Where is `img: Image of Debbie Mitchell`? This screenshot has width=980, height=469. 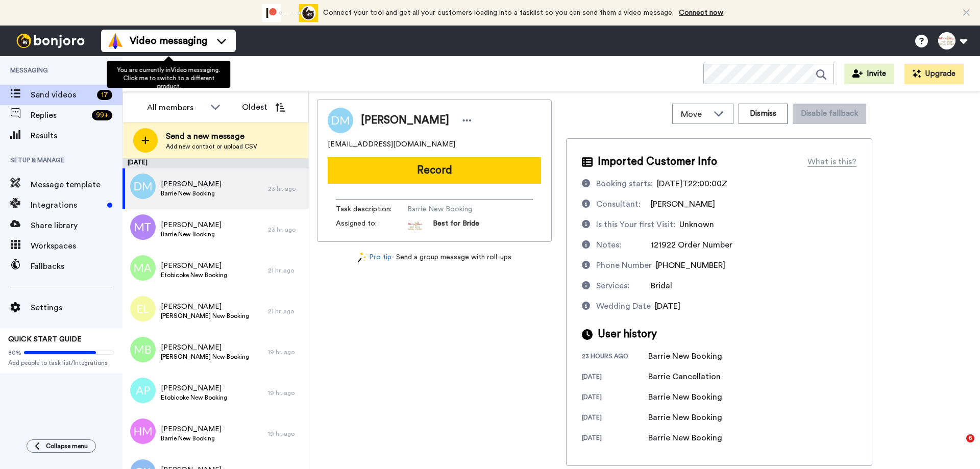
img: Image of Debbie Mitchell is located at coordinates (340, 121).